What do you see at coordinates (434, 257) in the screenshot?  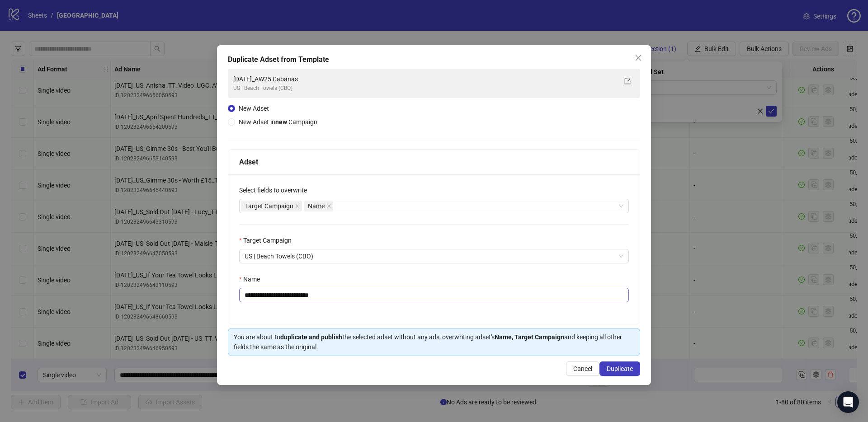 I see `span: US | Beach Towels (CBO)` at bounding box center [434, 257].